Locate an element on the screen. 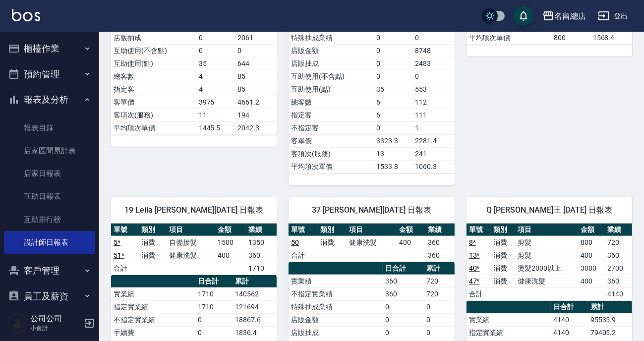 Image resolution: width=644 pixels, height=341 pixels. th: 項目 is located at coordinates (546, 230).